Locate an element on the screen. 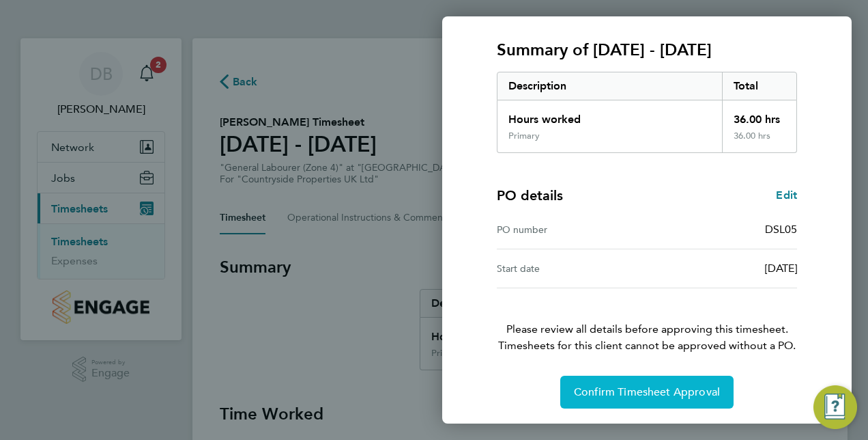 The width and height of the screenshot is (868, 440). div: Description is located at coordinates (609, 86).